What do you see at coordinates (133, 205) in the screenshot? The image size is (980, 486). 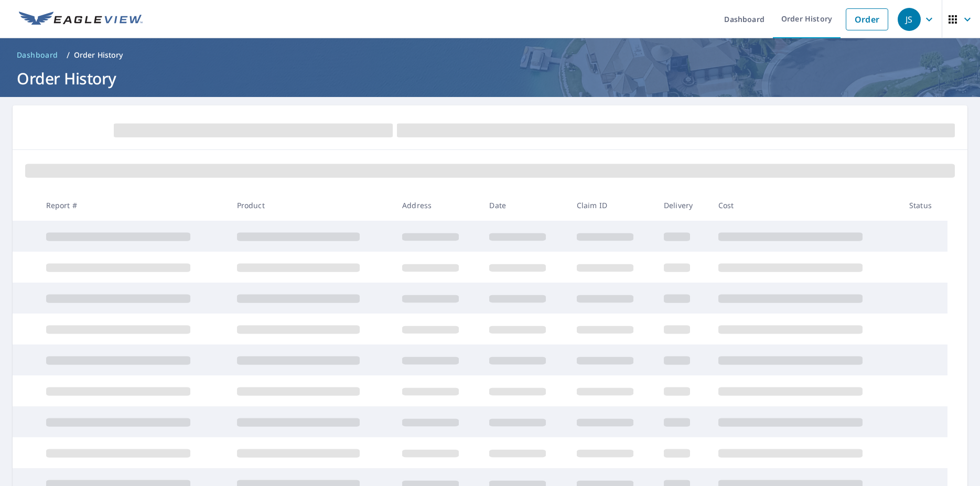 I see `th: Report #` at bounding box center [133, 205].